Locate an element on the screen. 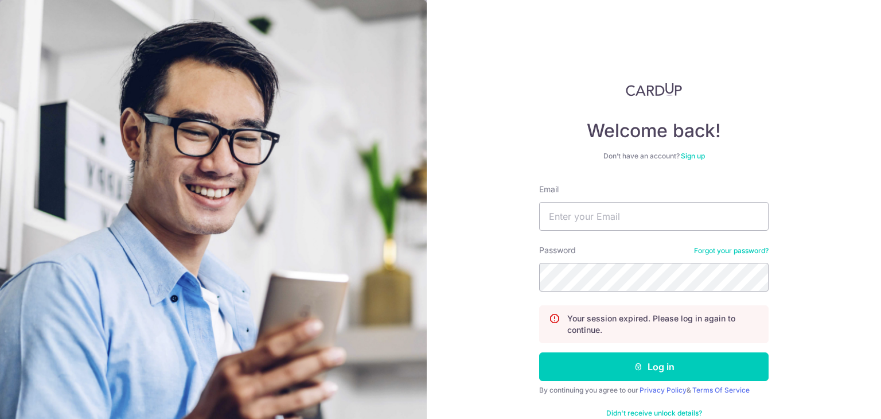 The image size is (881, 419). div: Don’t have an account? is located at coordinates (654, 156).